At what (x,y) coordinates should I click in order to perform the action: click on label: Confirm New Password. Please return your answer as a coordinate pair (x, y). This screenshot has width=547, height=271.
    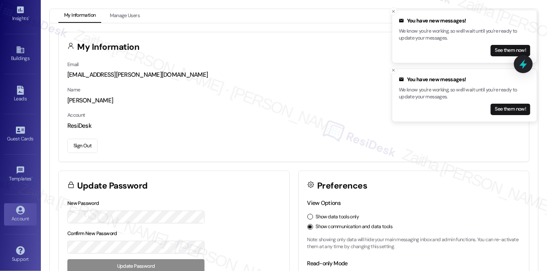
    Looking at the image, I should click on (92, 234).